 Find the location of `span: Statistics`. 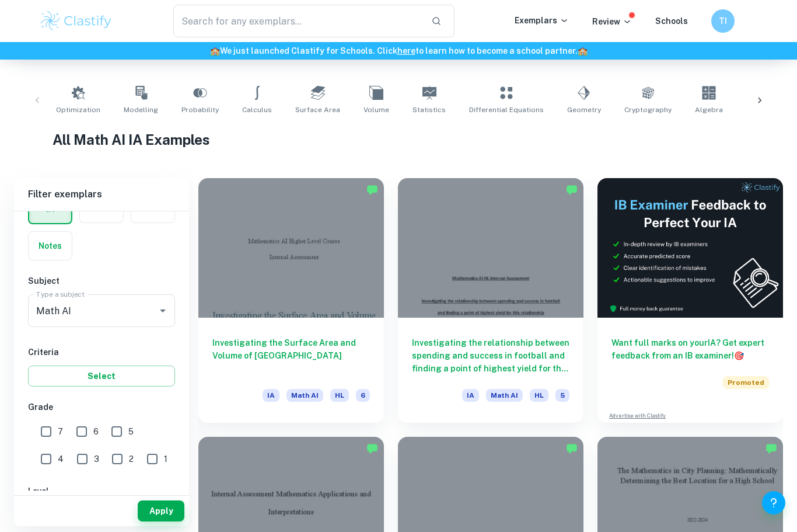

span: Statistics is located at coordinates (429, 110).